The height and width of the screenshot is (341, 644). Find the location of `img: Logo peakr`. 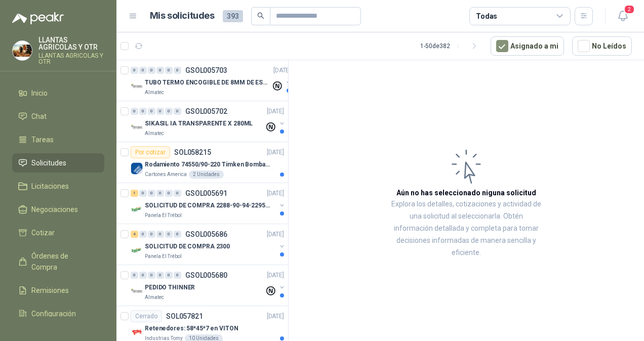

img: Logo peakr is located at coordinates (38, 18).